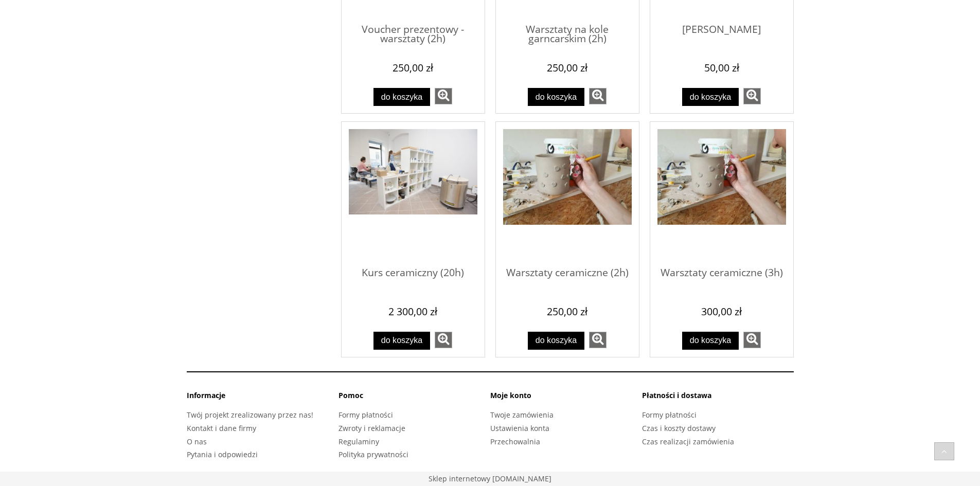  I want to click on a: Przechowalnia, so click(515, 441).